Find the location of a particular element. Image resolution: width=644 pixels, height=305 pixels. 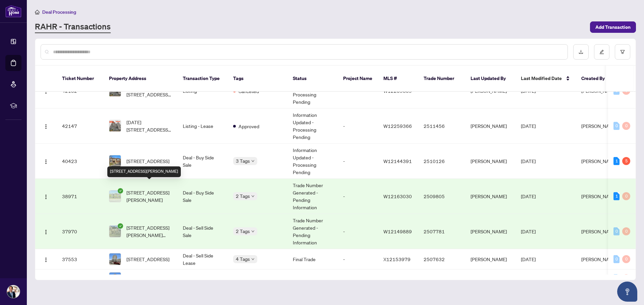

td: Final Trade is located at coordinates (313, 259).